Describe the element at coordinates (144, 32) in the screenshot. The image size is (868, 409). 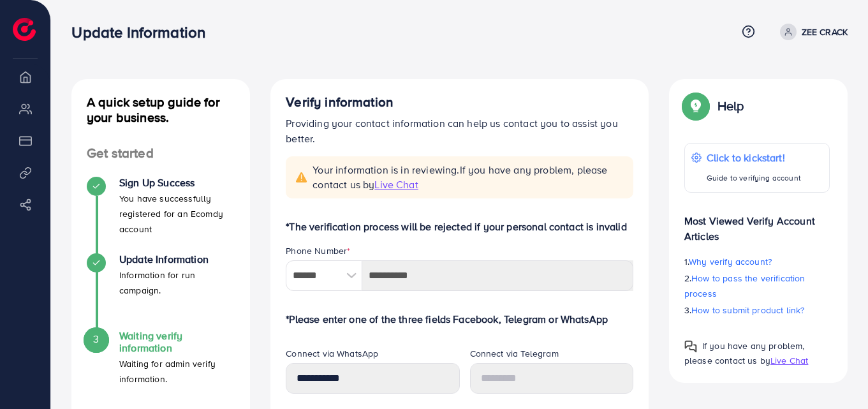
I see `h3: Update Information` at that location.